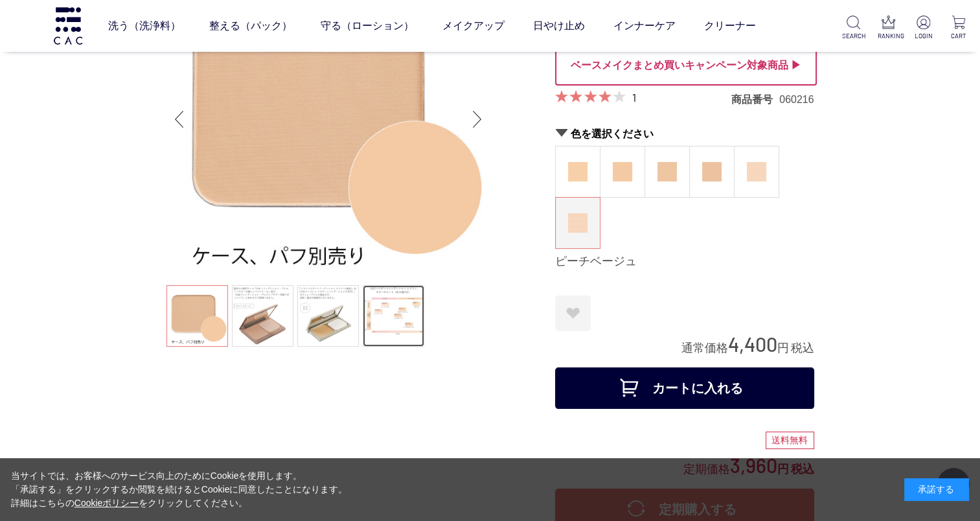 This screenshot has height=521, width=980. Describe the element at coordinates (473, 26) in the screenshot. I see `a: メイクアップ` at that location.